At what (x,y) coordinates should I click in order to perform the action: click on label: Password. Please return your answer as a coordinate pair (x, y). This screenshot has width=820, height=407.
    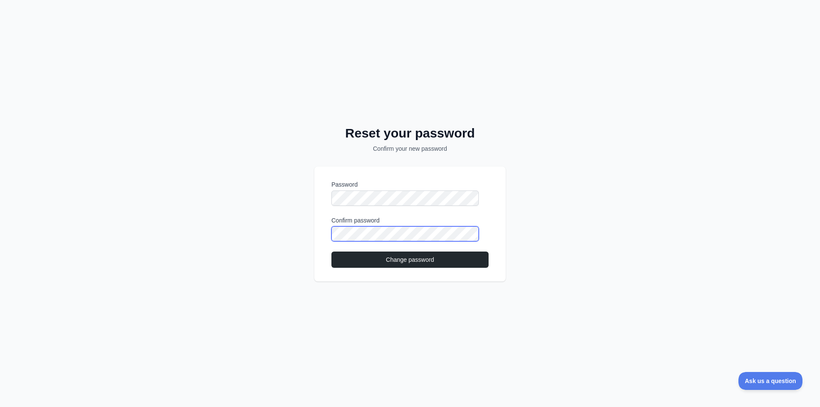
    Looking at the image, I should click on (410, 185).